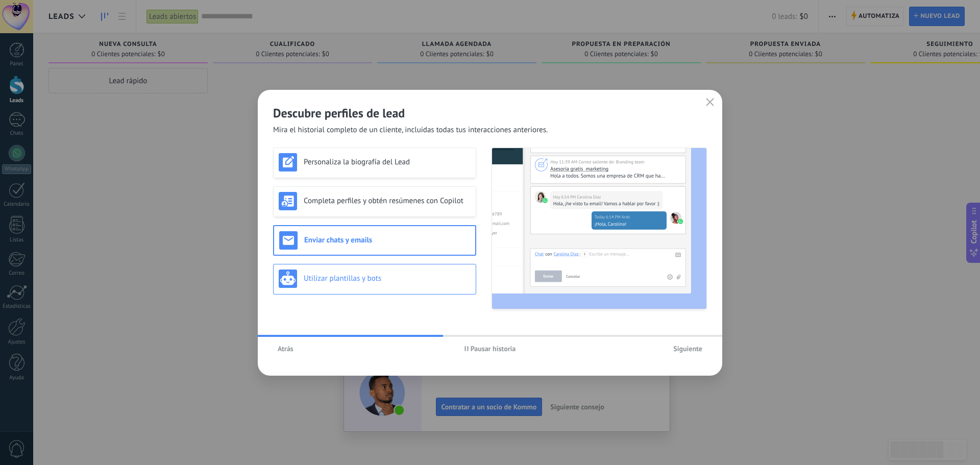 This screenshot has width=980, height=465. What do you see at coordinates (688, 349) in the screenshot?
I see `span: Siguiente` at bounding box center [688, 349].